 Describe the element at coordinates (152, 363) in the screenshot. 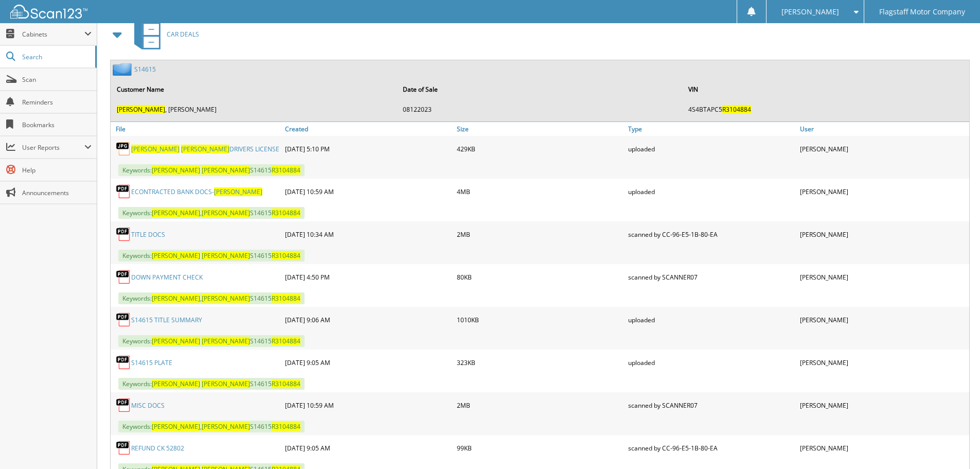

I see `a: S14615 PLATE` at that location.